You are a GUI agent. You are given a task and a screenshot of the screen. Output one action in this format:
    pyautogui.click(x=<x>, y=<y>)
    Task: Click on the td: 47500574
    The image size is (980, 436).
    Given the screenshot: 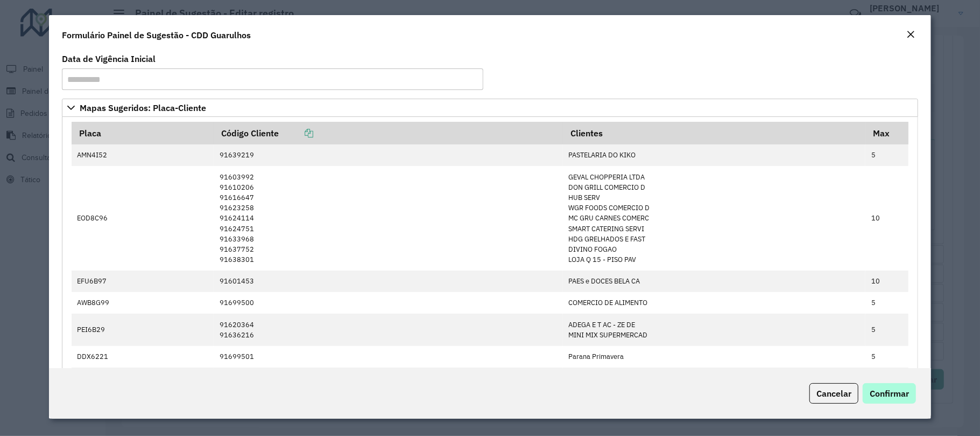 What is the action you would take?
    pyautogui.click(x=388, y=378)
    